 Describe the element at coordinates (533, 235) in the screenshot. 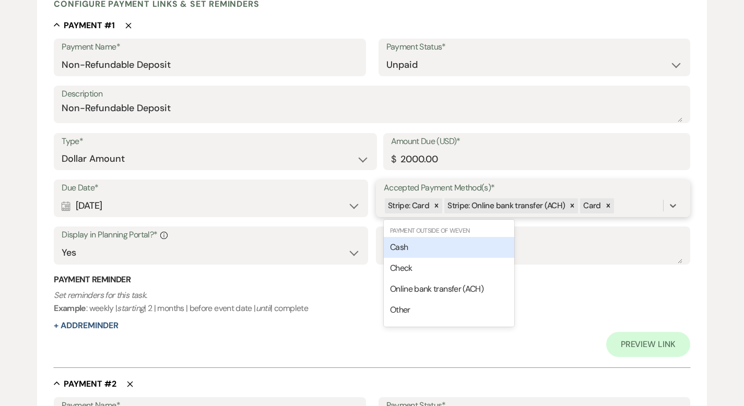

I see `label: Notes` at that location.